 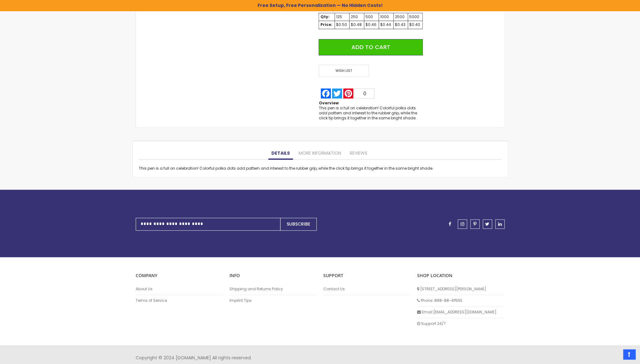 What do you see at coordinates (281, 153) in the screenshot?
I see `a: Details` at bounding box center [281, 153].